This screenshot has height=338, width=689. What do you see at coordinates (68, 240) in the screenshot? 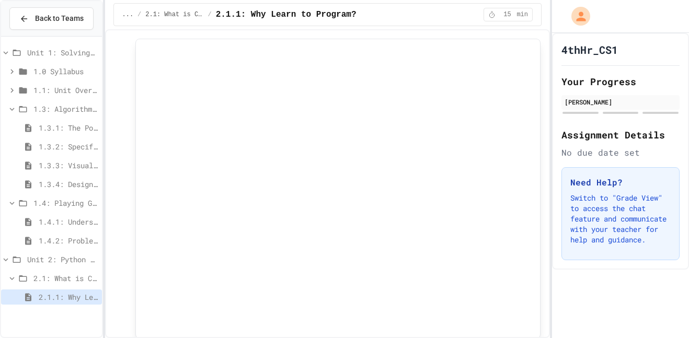
I see `span: 1.4.2: Problem Solving Reflection` at bounding box center [68, 240].